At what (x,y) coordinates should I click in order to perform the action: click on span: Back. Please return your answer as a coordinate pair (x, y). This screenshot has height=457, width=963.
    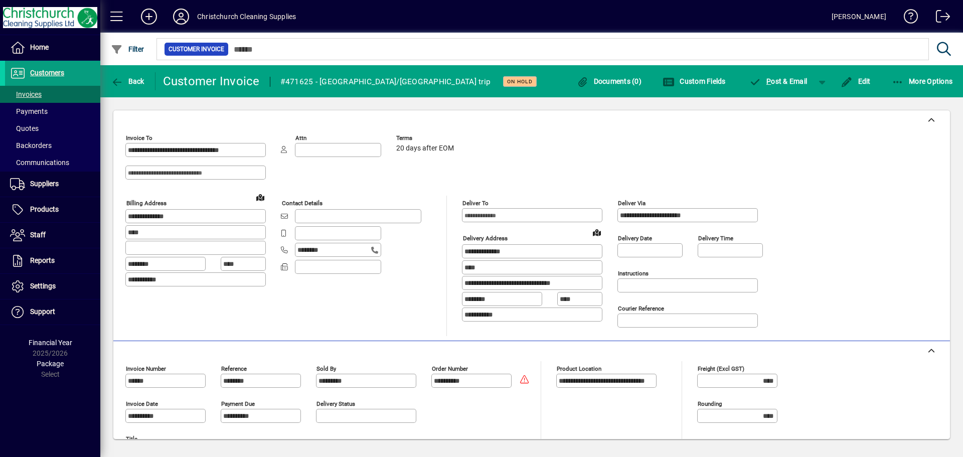
    Looking at the image, I should click on (127, 81).